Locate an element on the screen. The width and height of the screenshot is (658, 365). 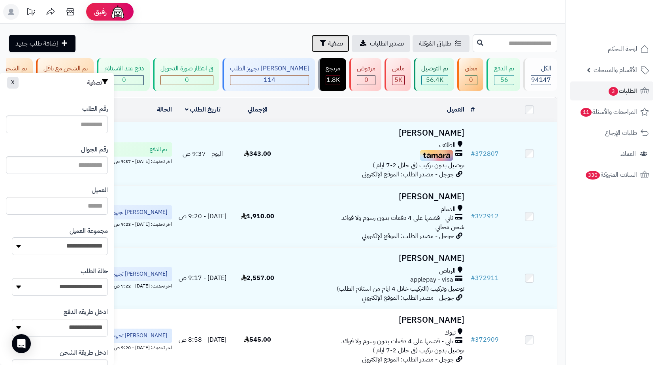
div: الكل is located at coordinates (541, 68).